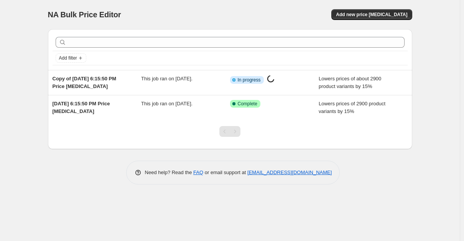  What do you see at coordinates (248, 104) in the screenshot?
I see `span: Complete` at bounding box center [248, 104].